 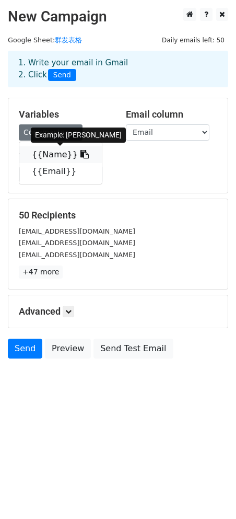 I want to click on a: +47 more, so click(x=41, y=272).